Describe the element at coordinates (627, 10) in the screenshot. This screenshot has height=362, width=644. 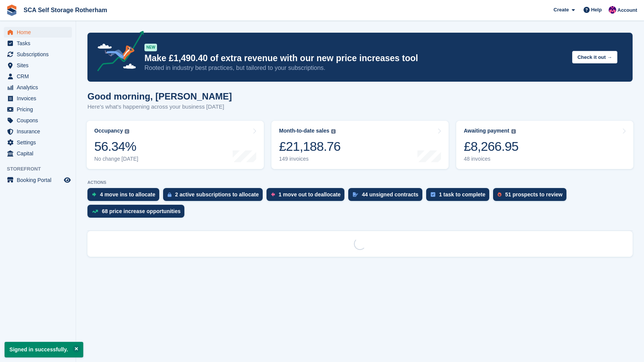
I see `span: Account` at that location.